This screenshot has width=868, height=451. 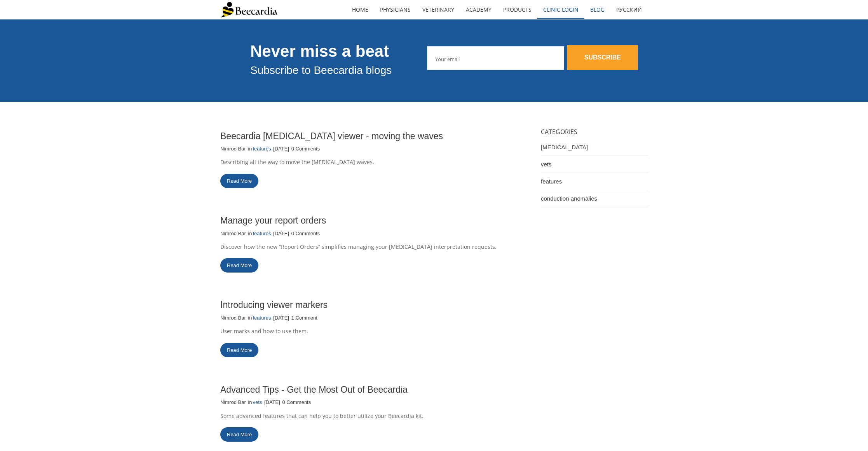 I want to click on span: Never miss a beat, so click(x=319, y=51).